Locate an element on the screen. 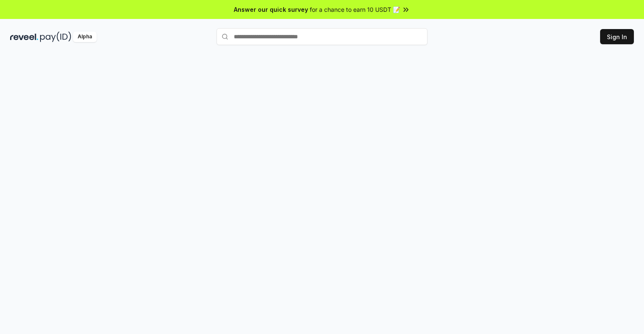 This screenshot has width=644, height=334. img: pay_id is located at coordinates (56, 37).